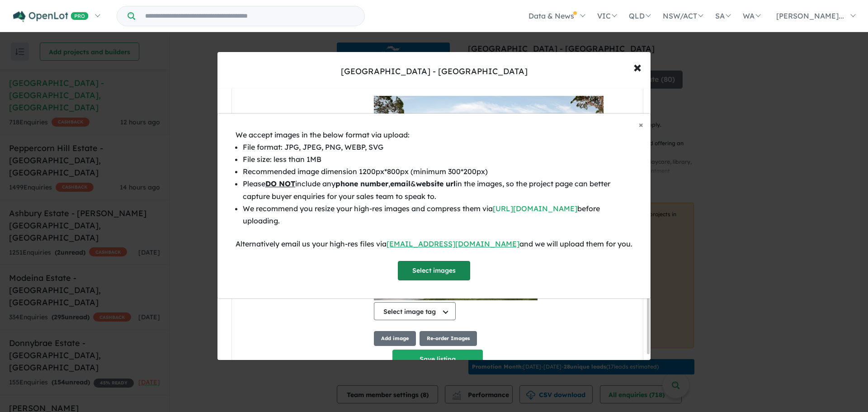 This screenshot has height=412, width=868. I want to click on div: We accept images in the below format via upload:, so click(434, 135).